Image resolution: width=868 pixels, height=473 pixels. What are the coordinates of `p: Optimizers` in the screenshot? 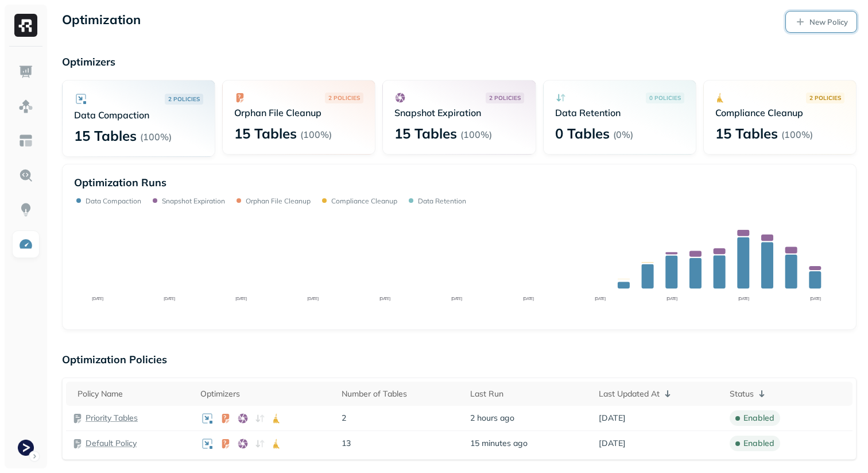 It's located at (459, 61).